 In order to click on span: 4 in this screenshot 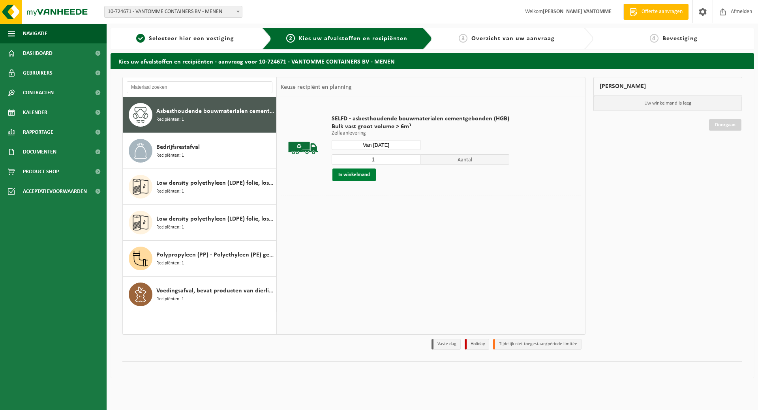, I will do `click(654, 38)`.